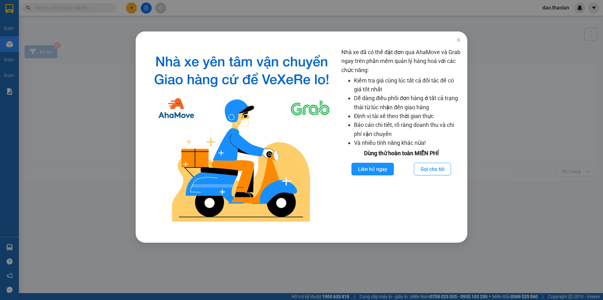 The height and width of the screenshot is (300, 603). Describe the element at coordinates (433, 169) in the screenshot. I see `button: Gọi cho tôi` at that location.